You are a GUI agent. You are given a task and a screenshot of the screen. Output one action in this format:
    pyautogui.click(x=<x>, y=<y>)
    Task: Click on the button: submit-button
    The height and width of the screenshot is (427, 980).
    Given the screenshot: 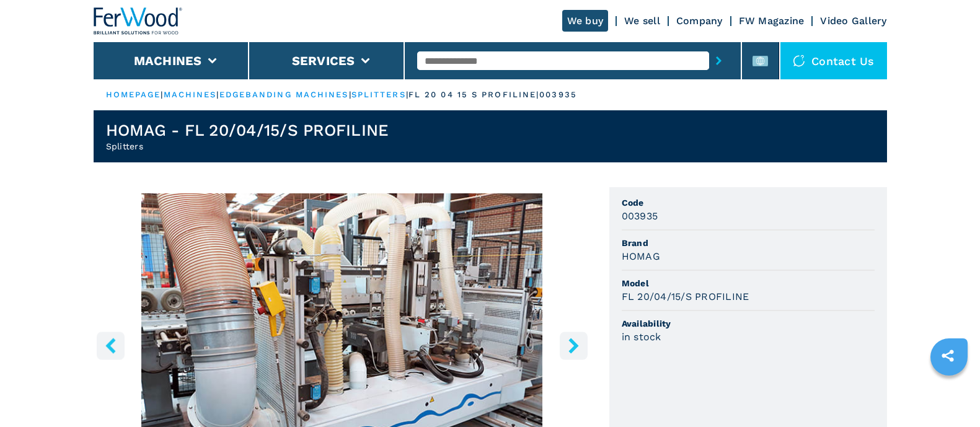 What is the action you would take?
    pyautogui.click(x=718, y=60)
    